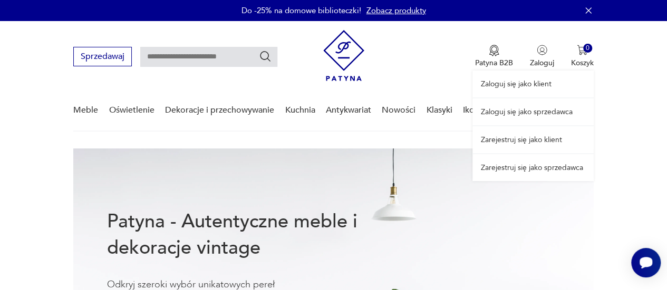  I want to click on a: Zaloguj się jako sprzedawca, so click(533, 112).